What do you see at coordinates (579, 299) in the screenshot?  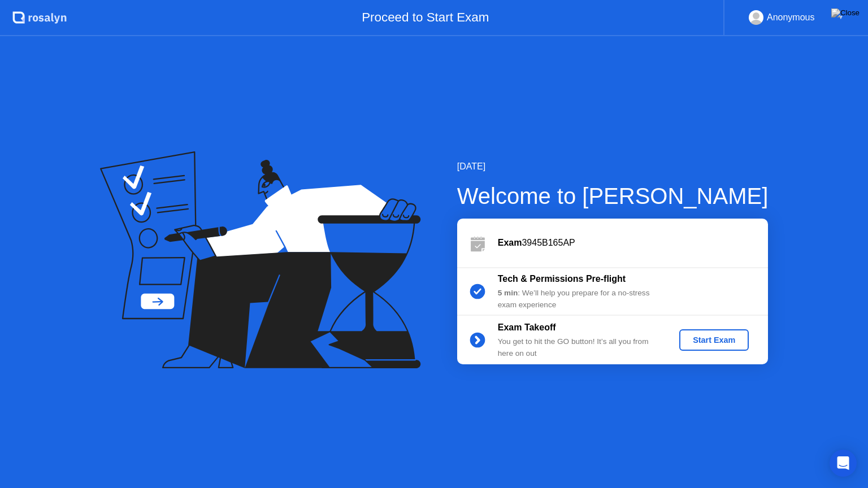 I see `div: : We’ll help you prepare for a no-stress exam experience` at bounding box center [579, 299].